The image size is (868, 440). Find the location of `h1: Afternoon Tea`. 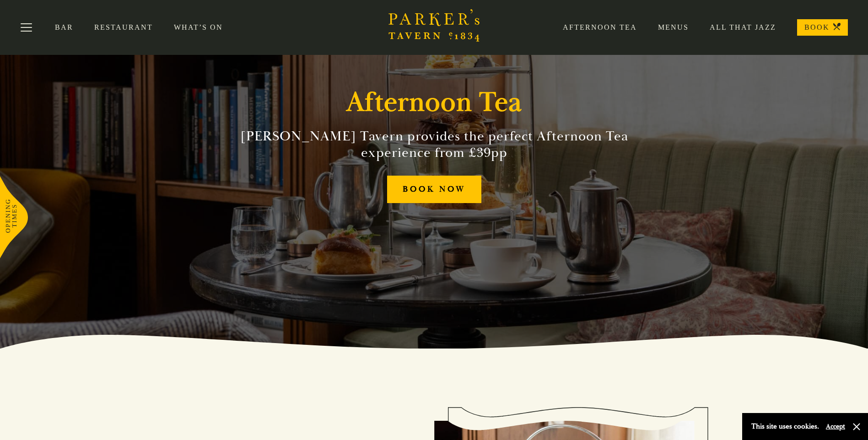

h1: Afternoon Tea is located at coordinates (434, 102).